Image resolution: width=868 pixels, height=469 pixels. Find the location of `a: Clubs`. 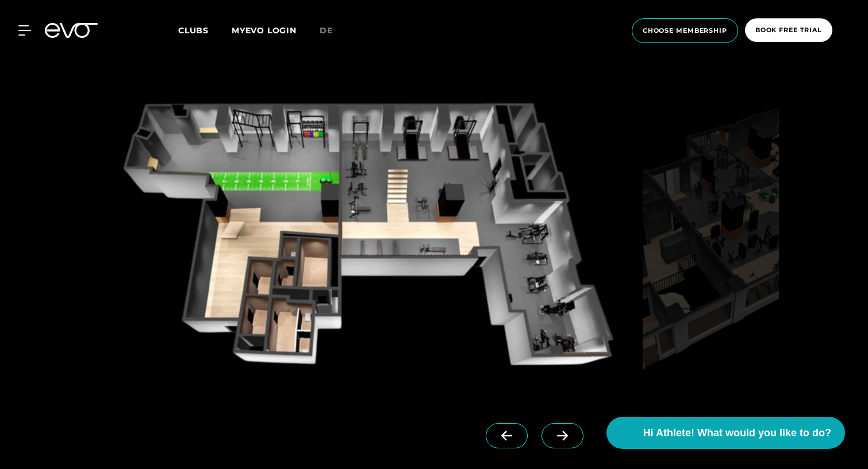

a: Clubs is located at coordinates (205, 30).